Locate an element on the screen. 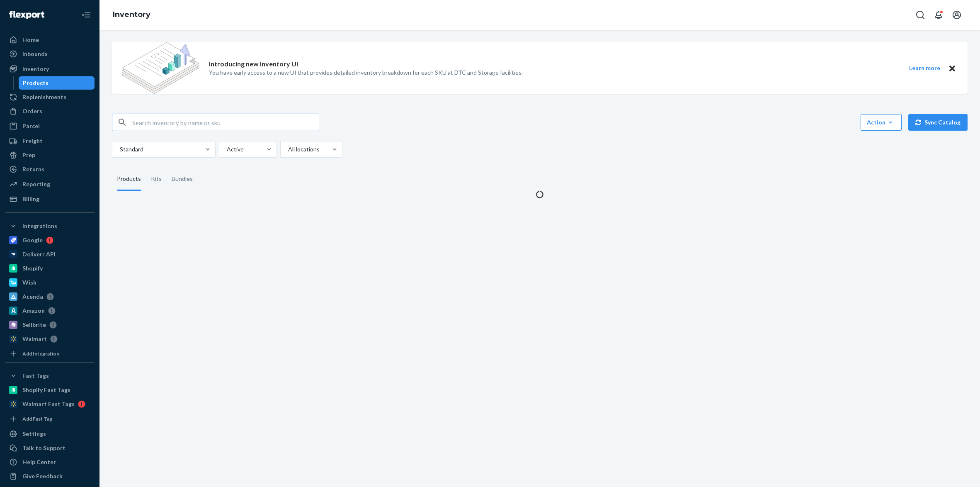 The image size is (980, 487). img: new-reports-banner-icon.82668bd98b6a51aee86340f2a7b77ae3.png is located at coordinates (160, 68).